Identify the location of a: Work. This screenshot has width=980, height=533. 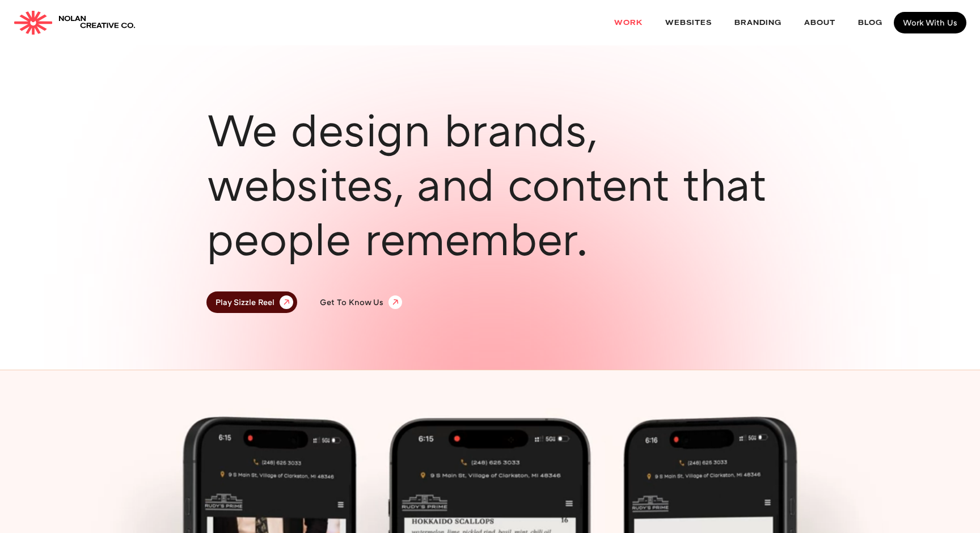
(628, 23).